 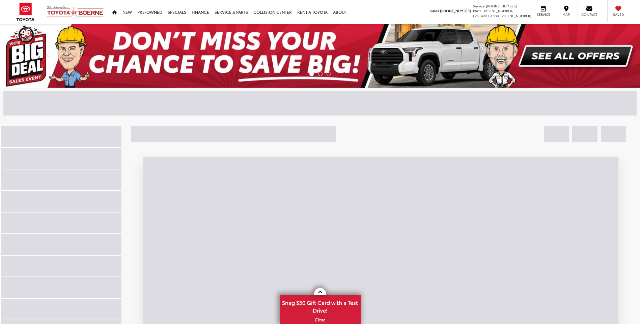 What do you see at coordinates (589, 15) in the screenshot?
I see `span: Contact` at bounding box center [589, 15].